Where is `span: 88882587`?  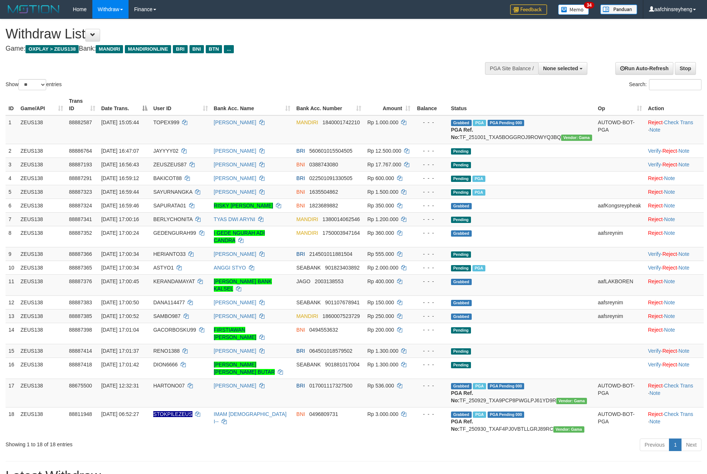 span: 88882587 is located at coordinates (81, 122).